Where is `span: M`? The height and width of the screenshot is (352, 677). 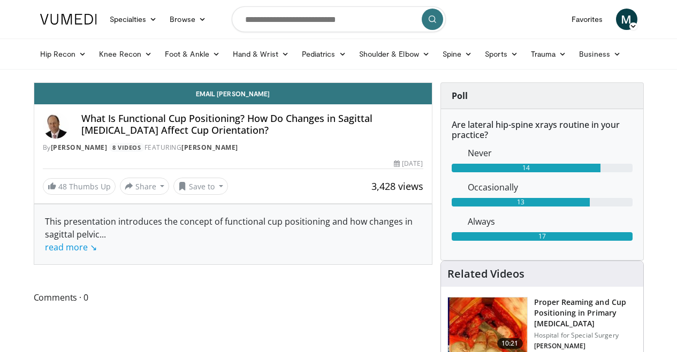
span: M is located at coordinates (627, 19).